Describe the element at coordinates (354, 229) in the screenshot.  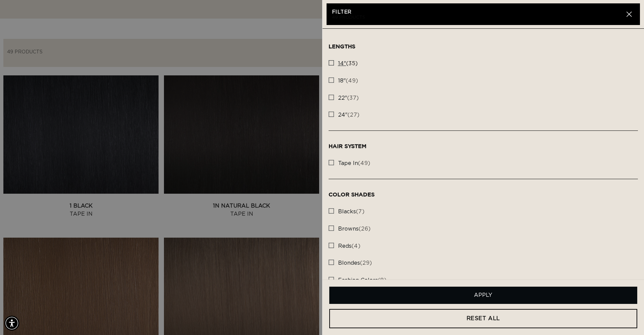
I see `span: (26)` at that location.